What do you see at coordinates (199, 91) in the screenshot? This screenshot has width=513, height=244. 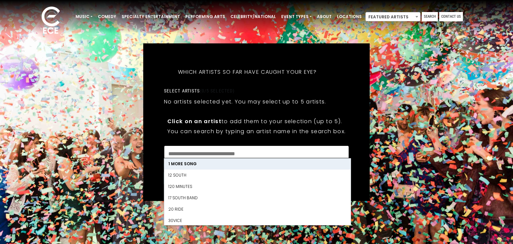 I see `label: Select artists` at bounding box center [199, 91].